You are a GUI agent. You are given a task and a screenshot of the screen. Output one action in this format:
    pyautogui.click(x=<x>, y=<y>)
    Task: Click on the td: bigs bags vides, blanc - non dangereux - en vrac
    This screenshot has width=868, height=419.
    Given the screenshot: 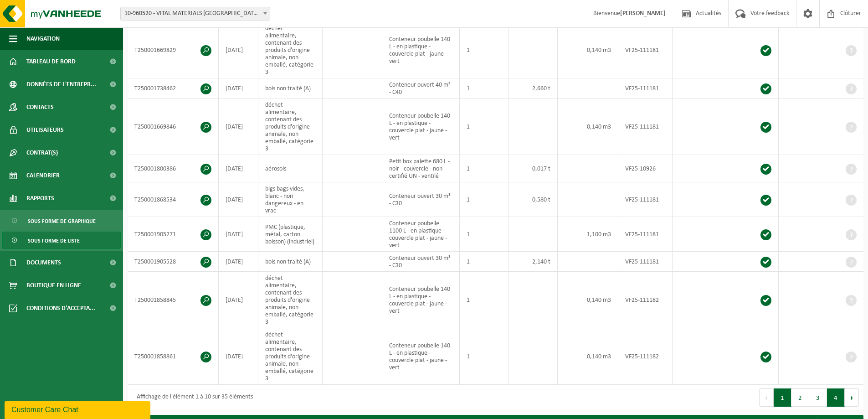 What is the action you would take?
    pyautogui.click(x=290, y=200)
    